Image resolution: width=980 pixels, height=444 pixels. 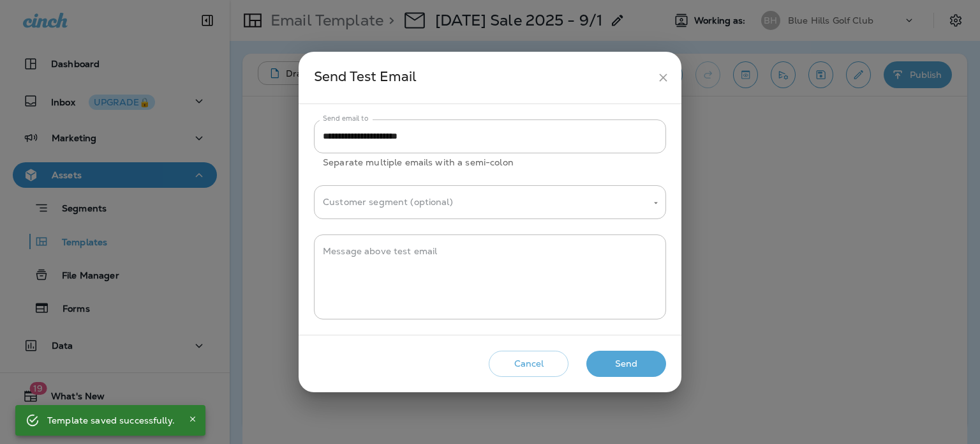 What do you see at coordinates (626, 363) in the screenshot?
I see `button: Send` at bounding box center [626, 363].